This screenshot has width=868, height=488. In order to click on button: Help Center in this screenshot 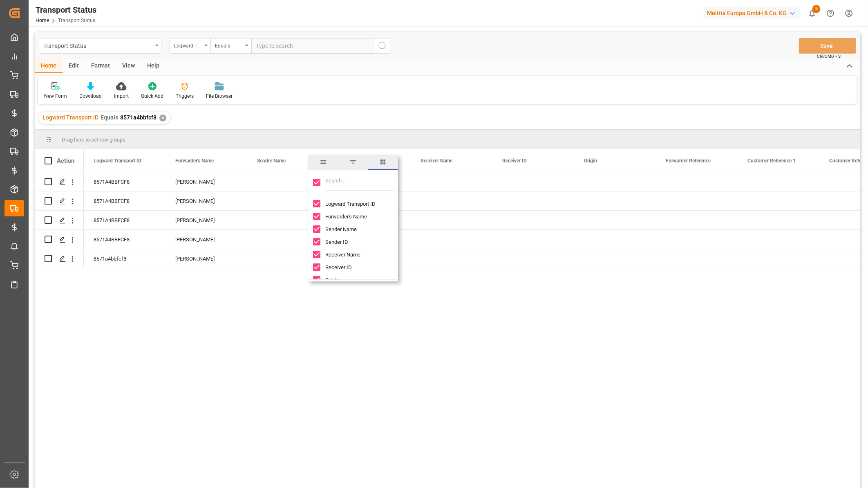, I will do `click(830, 13)`.